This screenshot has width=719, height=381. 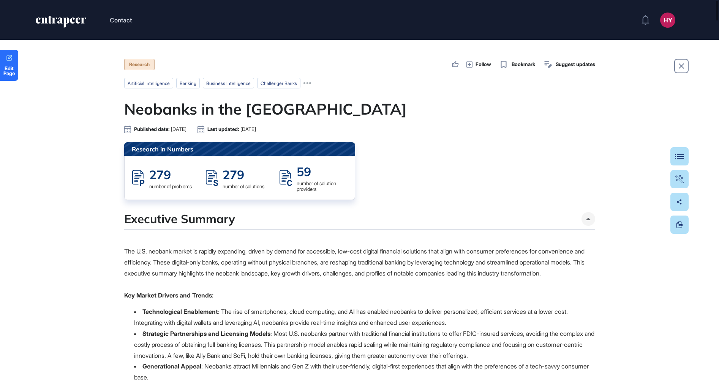 I want to click on div: Research in Numbers, so click(x=240, y=149).